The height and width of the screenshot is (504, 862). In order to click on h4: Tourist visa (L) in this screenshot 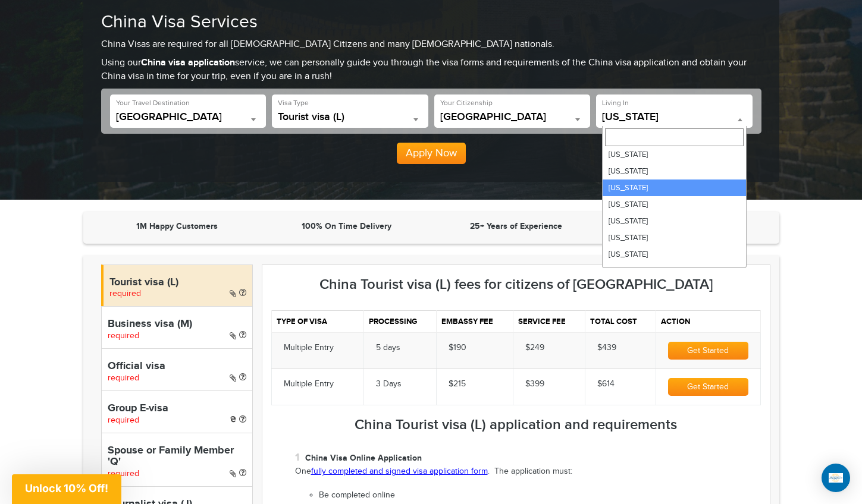, I will do `click(178, 283)`.